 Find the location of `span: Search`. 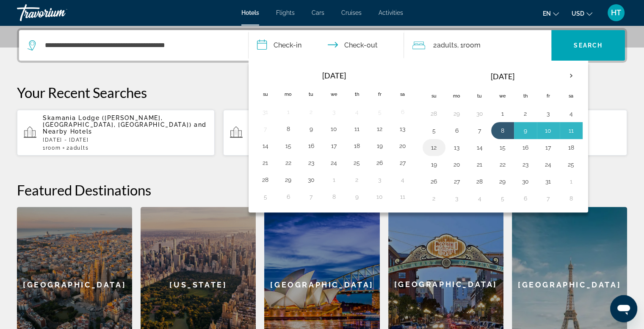

span: Search is located at coordinates (588, 45).